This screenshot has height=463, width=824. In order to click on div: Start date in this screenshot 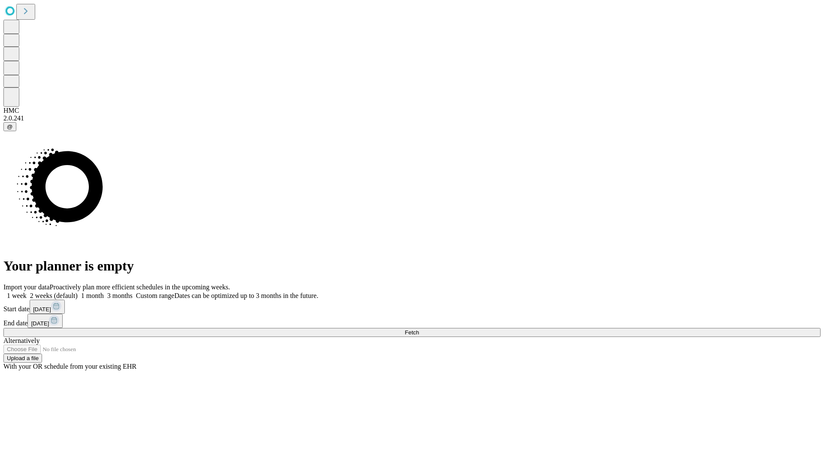, I will do `click(412, 307)`.